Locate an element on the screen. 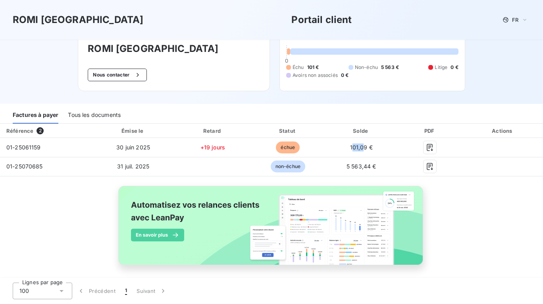 Image resolution: width=543 pixels, height=304 pixels. span: 1 is located at coordinates (126, 291).